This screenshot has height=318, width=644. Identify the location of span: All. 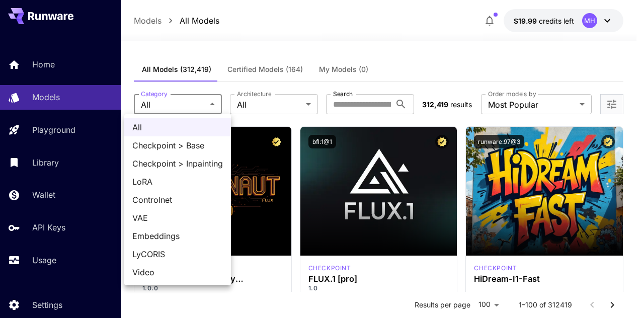
(177, 127).